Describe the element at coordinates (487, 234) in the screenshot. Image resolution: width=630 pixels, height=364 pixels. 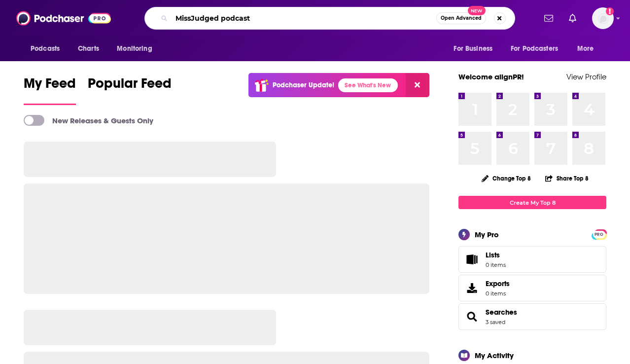
I see `div: My Pro` at that location.